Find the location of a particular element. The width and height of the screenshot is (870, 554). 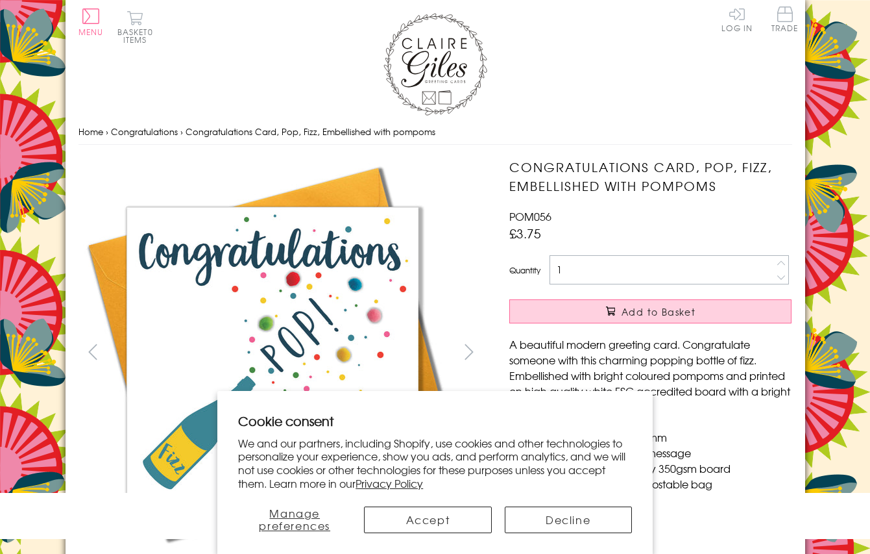

span: Congratulations Card, Pop, Fizz, Embellished with pompoms is located at coordinates (310, 131).